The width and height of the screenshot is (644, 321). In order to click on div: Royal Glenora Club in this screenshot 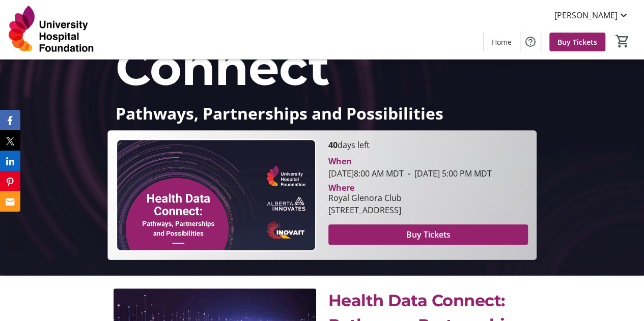, I will do `click(365, 198)`.